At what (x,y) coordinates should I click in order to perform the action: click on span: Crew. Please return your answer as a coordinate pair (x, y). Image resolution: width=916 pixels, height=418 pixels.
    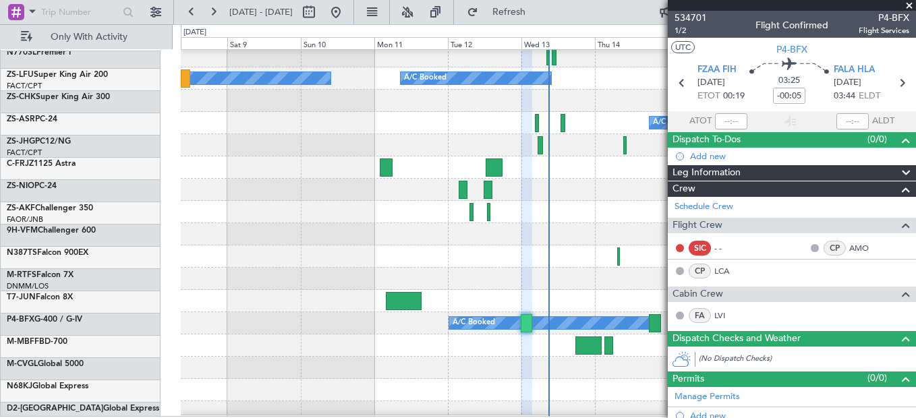
    Looking at the image, I should click on (684, 189).